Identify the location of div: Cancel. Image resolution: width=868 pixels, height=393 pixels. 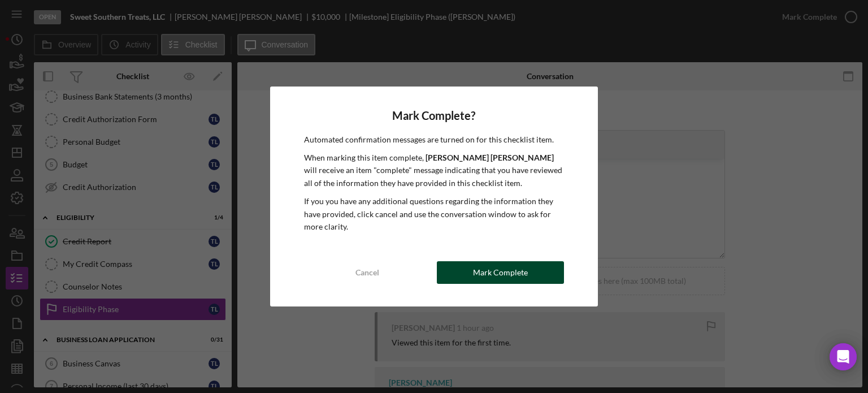
(367, 273).